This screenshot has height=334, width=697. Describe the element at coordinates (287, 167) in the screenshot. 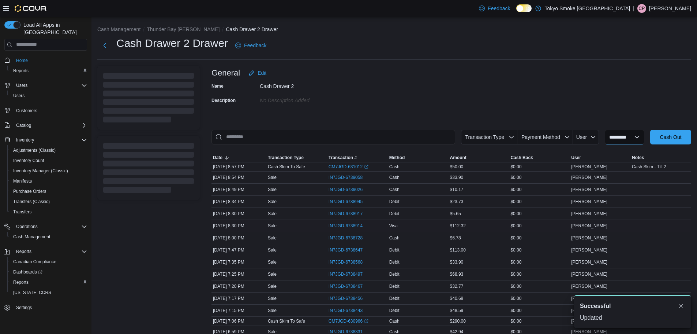

I see `p: Cash Skim To Safe` at that location.